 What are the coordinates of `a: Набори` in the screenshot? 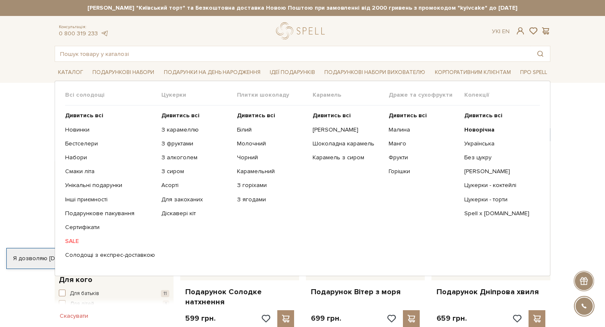 It's located at (110, 158).